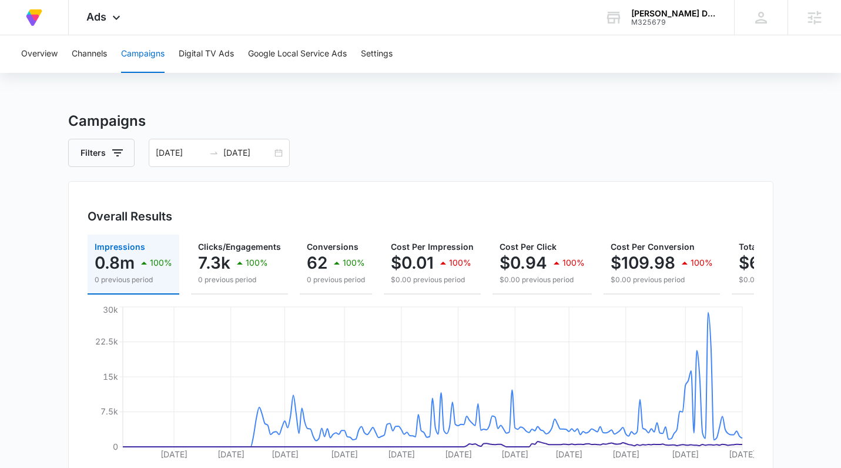 This screenshot has width=841, height=468. Describe the element at coordinates (34, 18) in the screenshot. I see `img: Volusion` at that location.